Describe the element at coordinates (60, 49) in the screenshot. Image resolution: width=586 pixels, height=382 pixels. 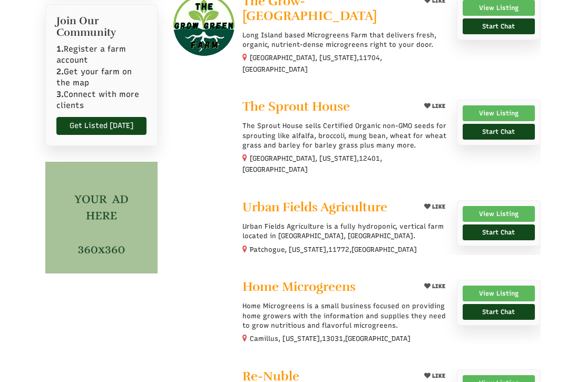
I see `b: 1.` at that location.